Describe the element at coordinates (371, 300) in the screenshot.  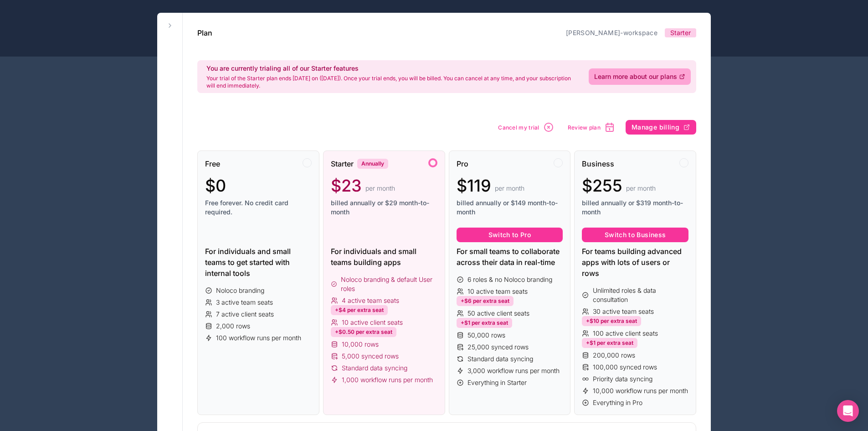
I see `span: 4 active team seats` at that location.